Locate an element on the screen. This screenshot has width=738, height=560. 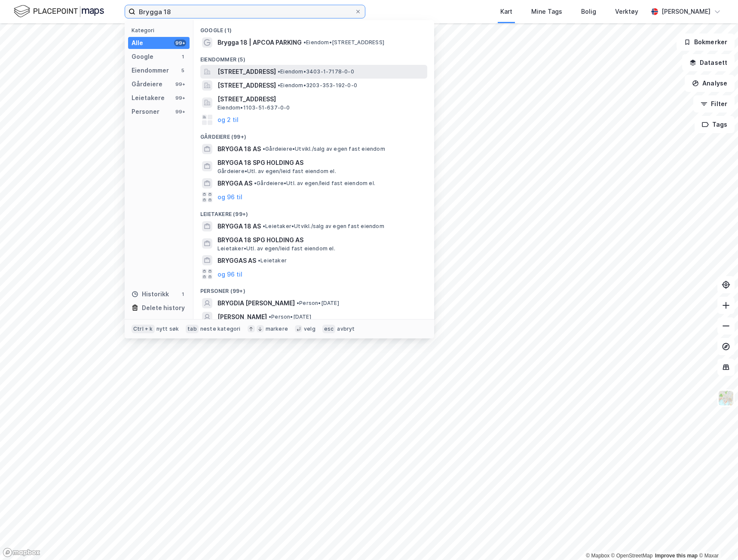
a: Mapbox homepage is located at coordinates (22, 552).